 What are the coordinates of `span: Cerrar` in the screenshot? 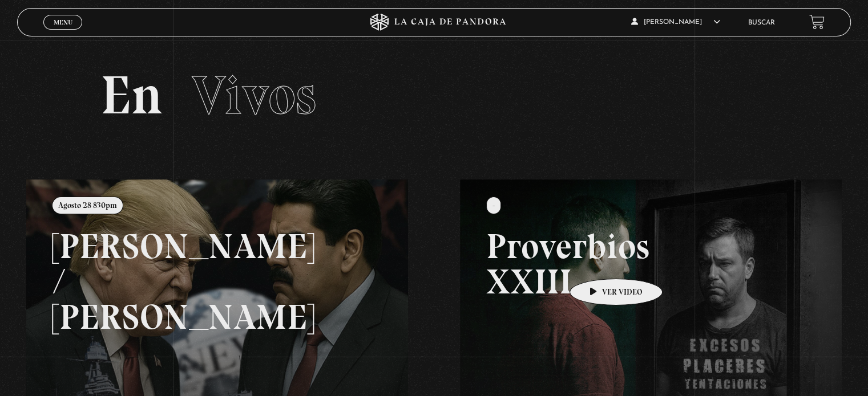 It's located at (63, 33).